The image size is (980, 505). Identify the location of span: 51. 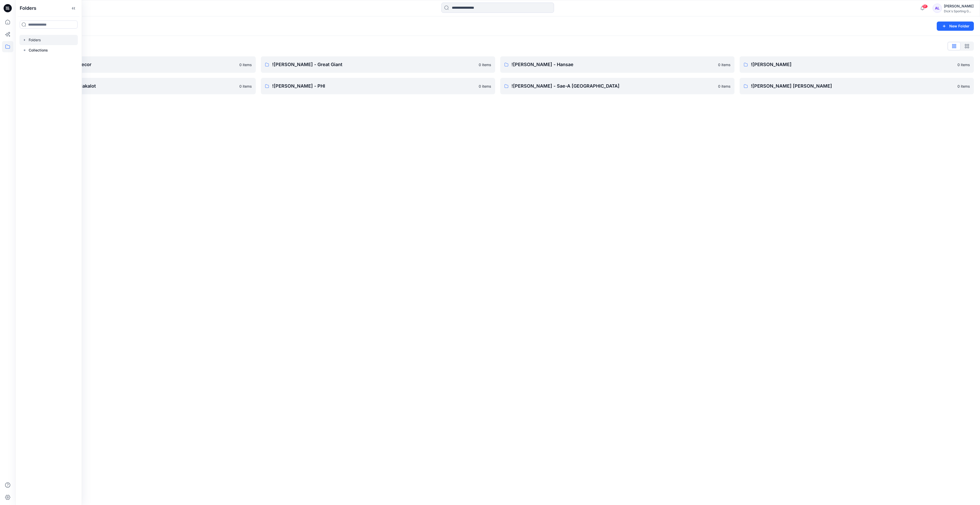
(925, 6).